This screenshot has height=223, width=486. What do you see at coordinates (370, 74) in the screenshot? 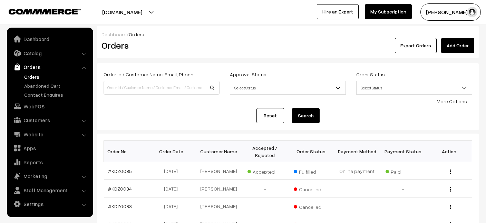
I see `label: Order Status` at bounding box center [370, 74].